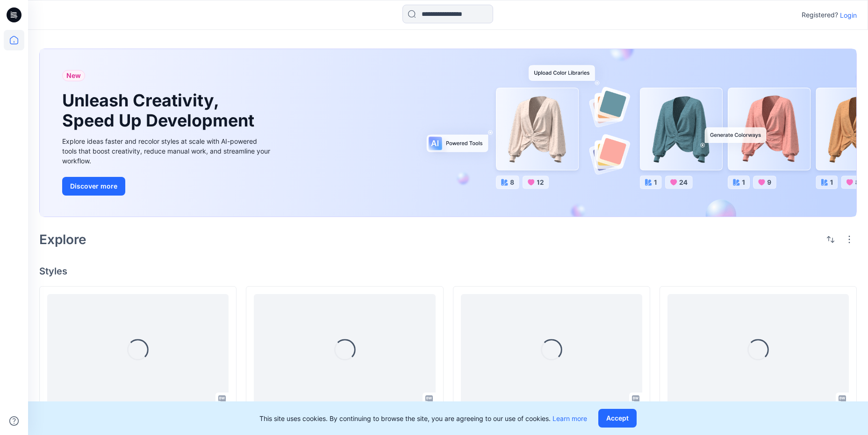 This screenshot has width=868, height=435. What do you see at coordinates (618, 418) in the screenshot?
I see `button: Accept` at bounding box center [618, 418].